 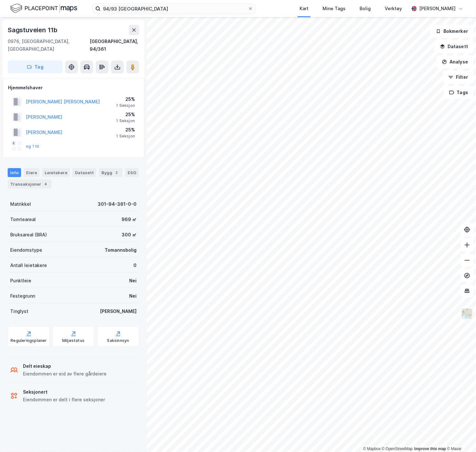 What do you see at coordinates (21, 281) in the screenshot?
I see `div: Punktleie` at bounding box center [21, 281].